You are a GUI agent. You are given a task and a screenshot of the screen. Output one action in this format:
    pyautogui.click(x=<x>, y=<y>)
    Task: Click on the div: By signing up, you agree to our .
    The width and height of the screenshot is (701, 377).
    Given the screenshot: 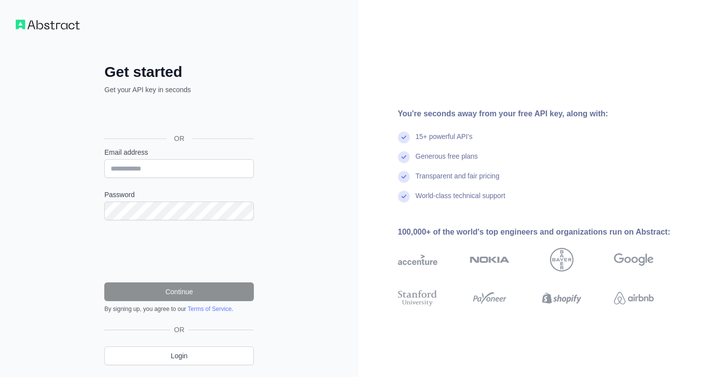 What is the action you would take?
    pyautogui.click(x=179, y=309)
    